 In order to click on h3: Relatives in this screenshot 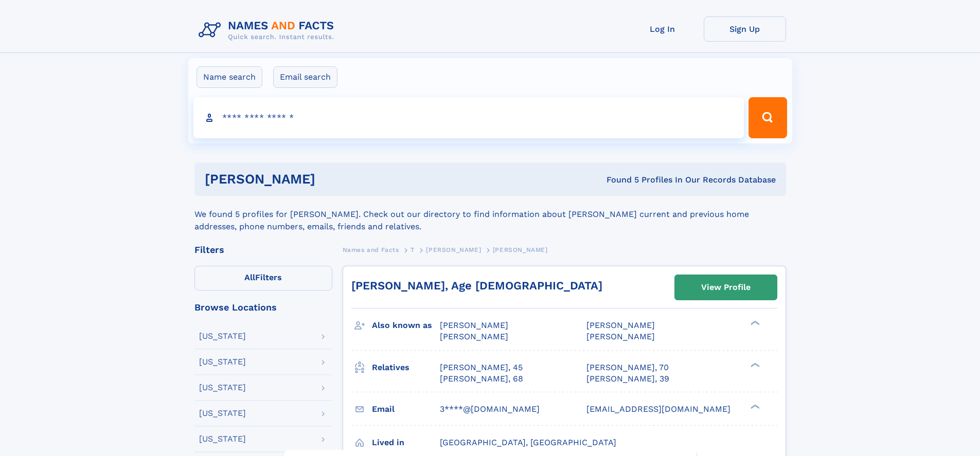, I will do `click(406, 368)`.